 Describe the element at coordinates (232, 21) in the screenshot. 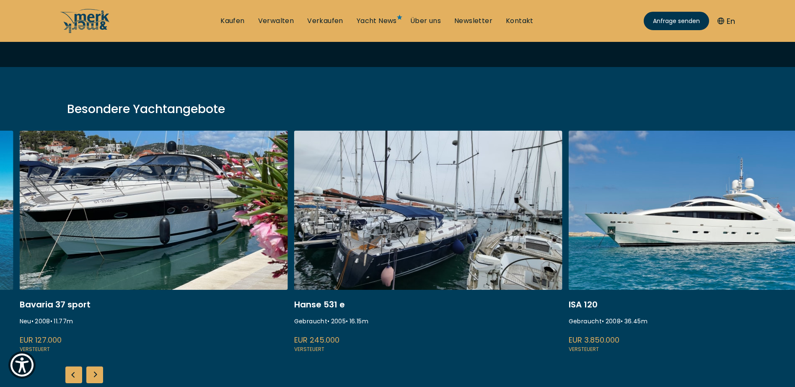

I see `a: Kaufen` at that location.